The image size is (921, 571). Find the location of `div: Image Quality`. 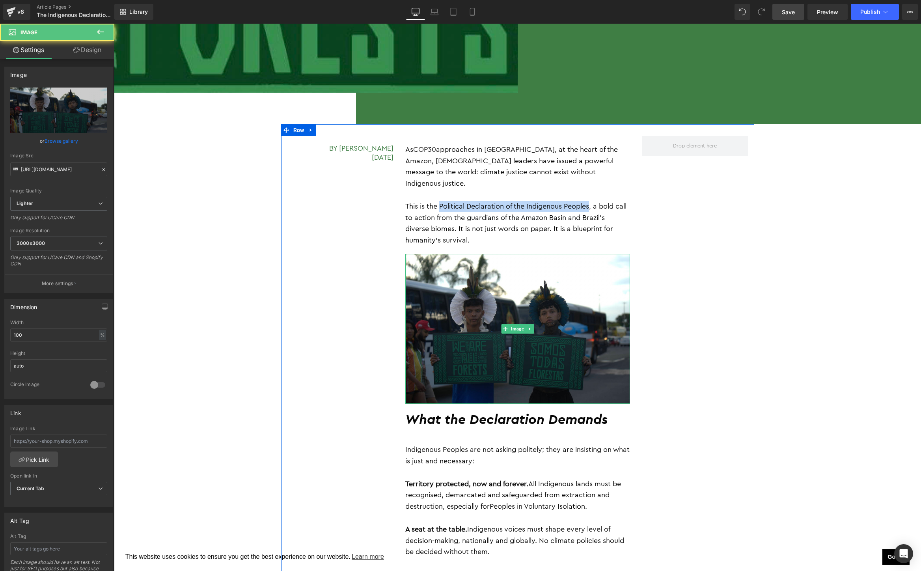

div: Image Quality is located at coordinates (59, 191).